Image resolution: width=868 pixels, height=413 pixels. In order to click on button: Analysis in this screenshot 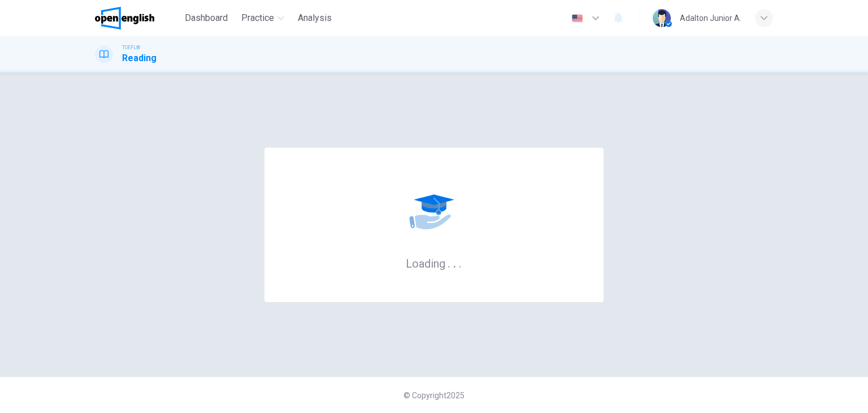, I will do `click(315, 18)`.